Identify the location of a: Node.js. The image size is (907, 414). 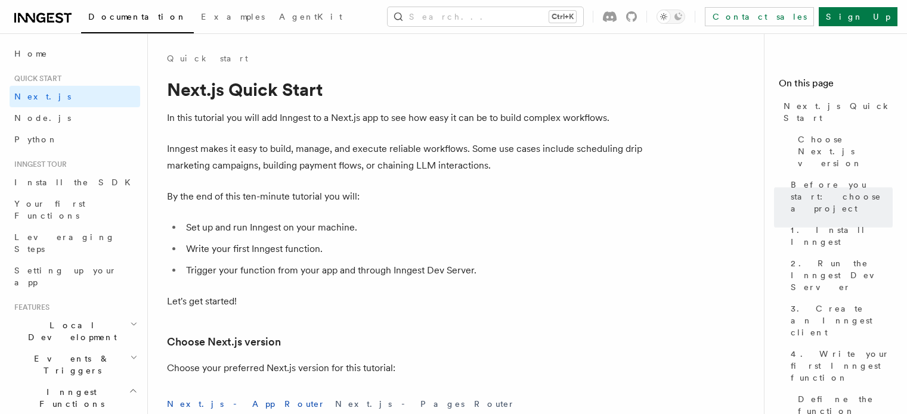
(75, 118).